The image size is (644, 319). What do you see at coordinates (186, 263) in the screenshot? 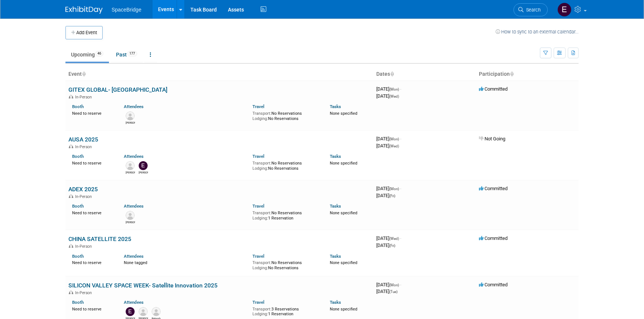
I see `div: None tagged` at bounding box center [186, 263].